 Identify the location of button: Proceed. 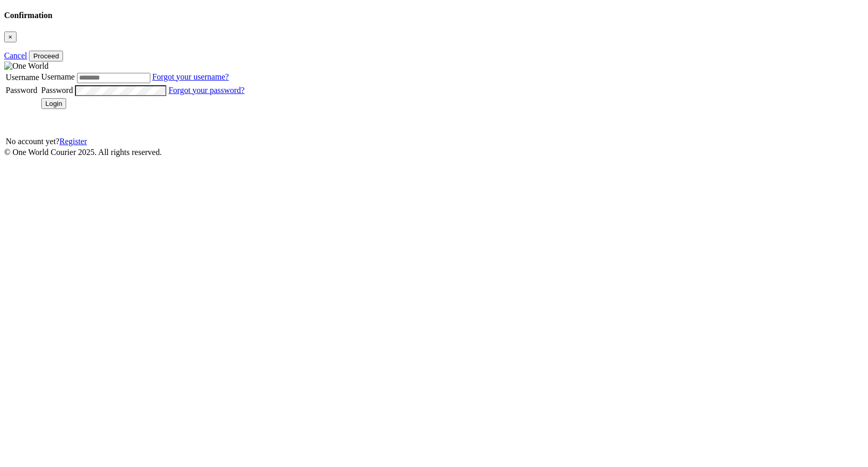
(46, 56).